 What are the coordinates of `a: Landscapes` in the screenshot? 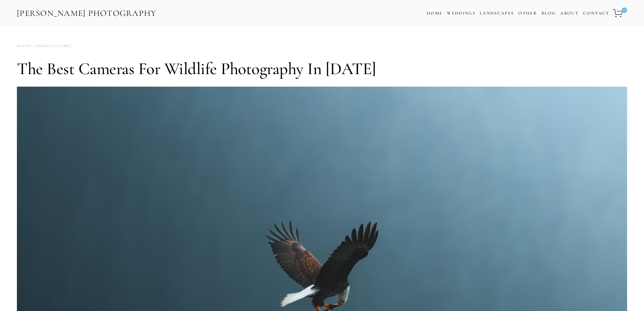 It's located at (496, 13).